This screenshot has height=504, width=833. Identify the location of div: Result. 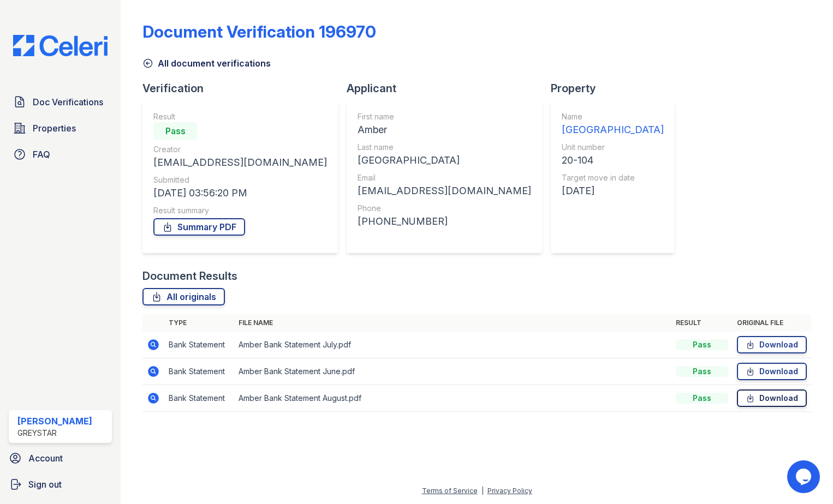
(240, 117).